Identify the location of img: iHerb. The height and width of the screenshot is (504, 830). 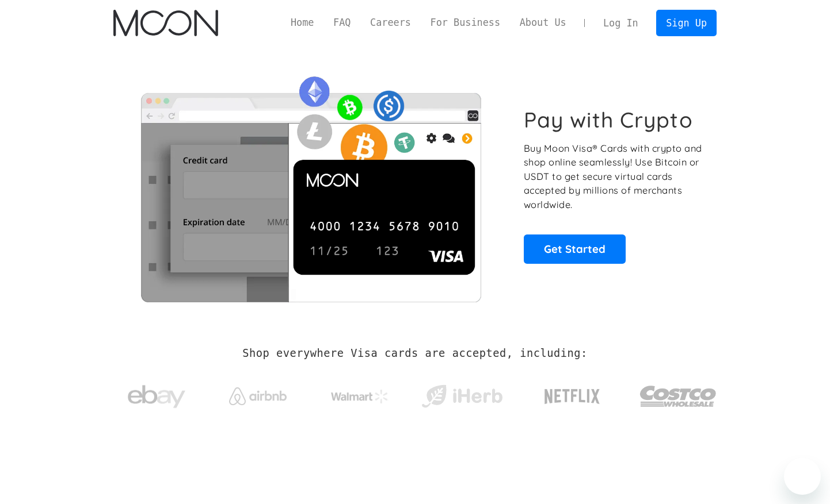
(461, 396).